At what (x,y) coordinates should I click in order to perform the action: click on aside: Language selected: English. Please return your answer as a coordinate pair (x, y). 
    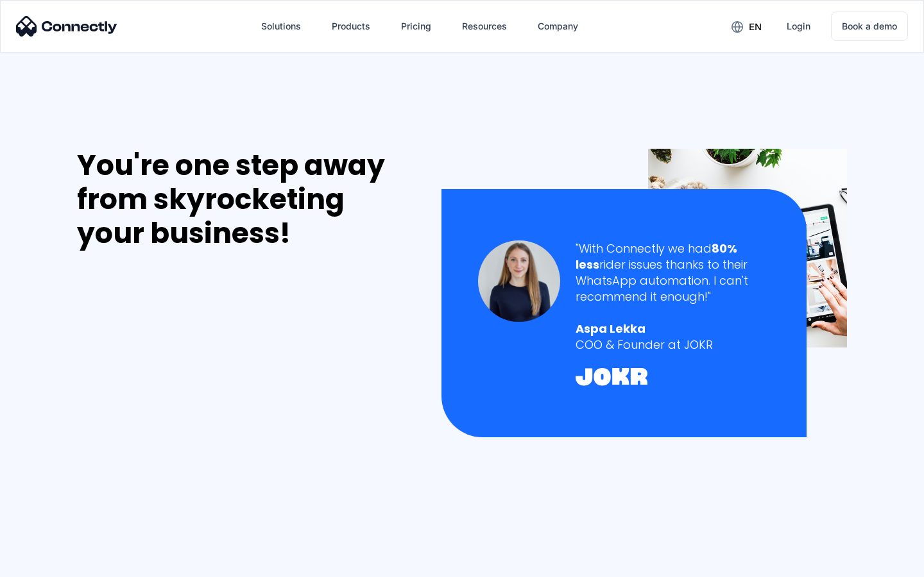
    Looking at the image, I should click on (45, 564).